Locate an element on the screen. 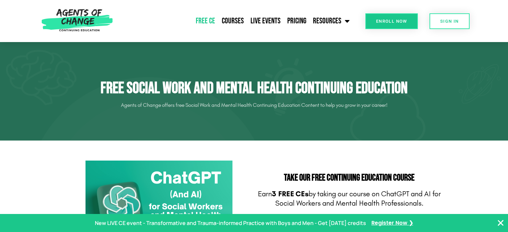 Image resolution: width=508 pixels, height=232 pixels. a: Live Events is located at coordinates (265, 21).